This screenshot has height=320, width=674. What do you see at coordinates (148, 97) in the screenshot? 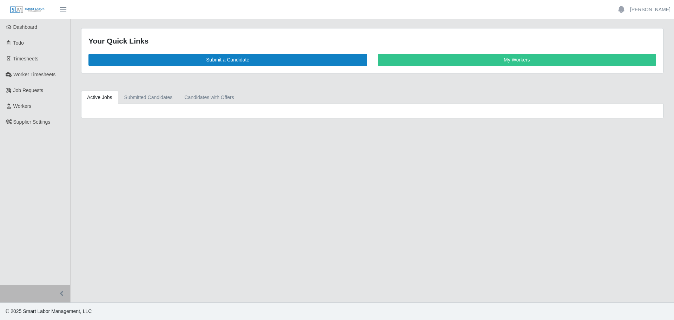
I see `a: Submitted Candidates` at bounding box center [148, 97].